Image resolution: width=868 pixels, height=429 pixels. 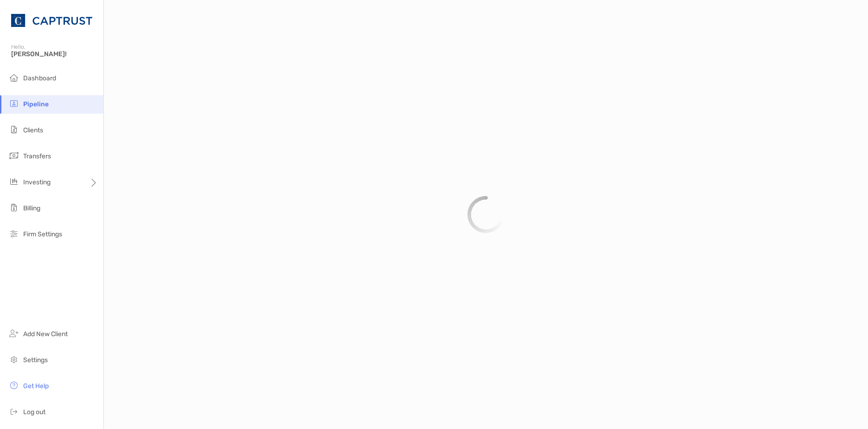 What do you see at coordinates (14, 359) in the screenshot?
I see `img: settings icon` at bounding box center [14, 359].